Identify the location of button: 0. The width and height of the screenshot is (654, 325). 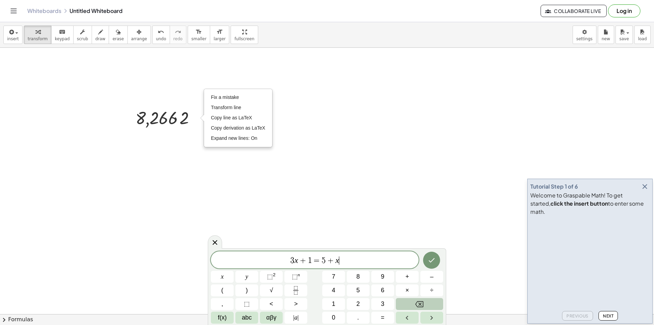
(333, 317).